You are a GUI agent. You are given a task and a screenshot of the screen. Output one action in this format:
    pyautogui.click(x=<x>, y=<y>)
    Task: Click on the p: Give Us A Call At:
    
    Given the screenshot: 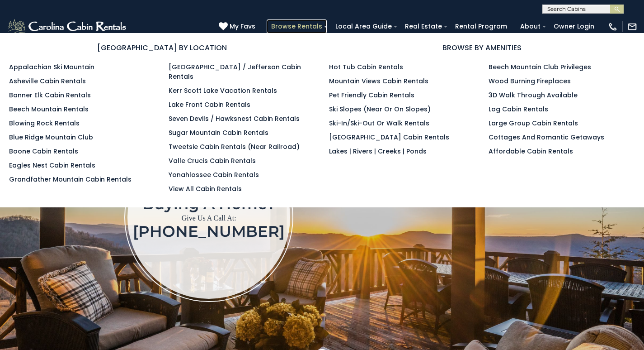 What is the action you would take?
    pyautogui.click(x=209, y=218)
    